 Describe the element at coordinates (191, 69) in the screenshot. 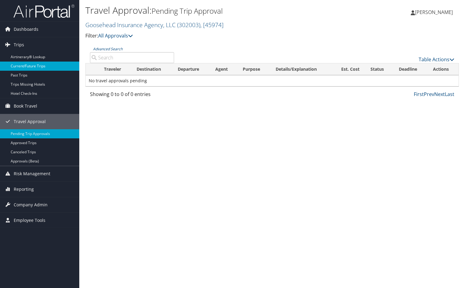

I see `th: Departure: activate to sort column ascending` at that location.